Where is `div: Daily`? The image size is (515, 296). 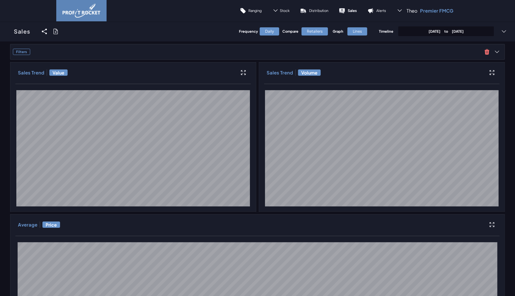
div: Daily is located at coordinates (270, 31).